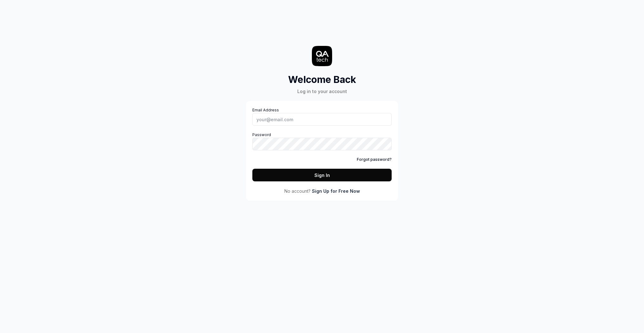 The height and width of the screenshot is (333, 644). I want to click on span: No account?, so click(297, 191).